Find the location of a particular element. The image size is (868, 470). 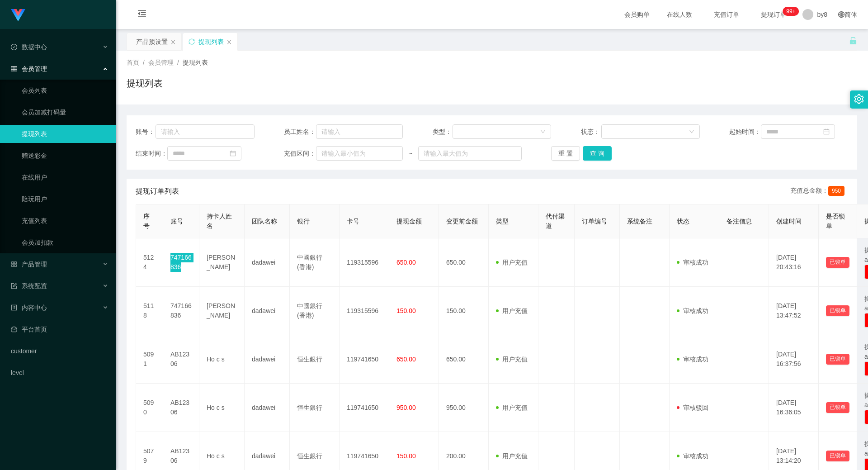

i: 图标: close is located at coordinates (229, 42).